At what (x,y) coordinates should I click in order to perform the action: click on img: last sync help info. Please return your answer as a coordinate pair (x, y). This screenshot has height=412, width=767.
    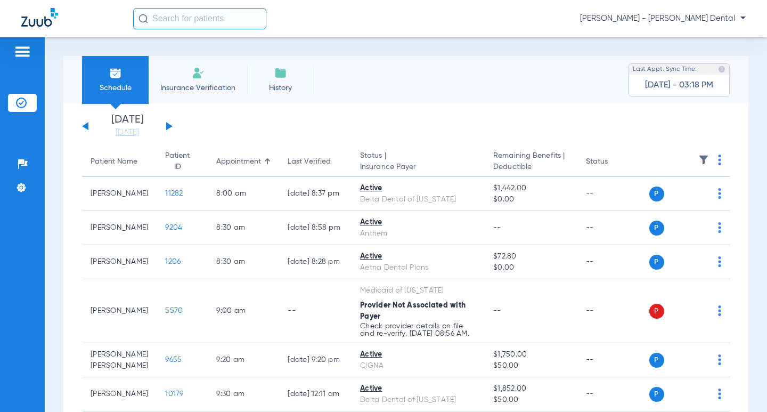
    Looking at the image, I should click on (722, 69).